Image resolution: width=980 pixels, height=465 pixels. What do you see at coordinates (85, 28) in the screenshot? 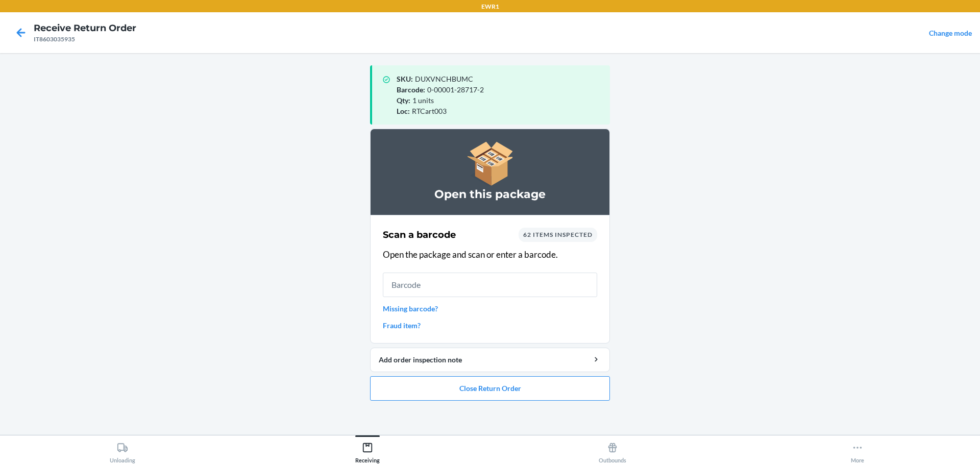
I see `h4: Receive Return Order` at bounding box center [85, 28].